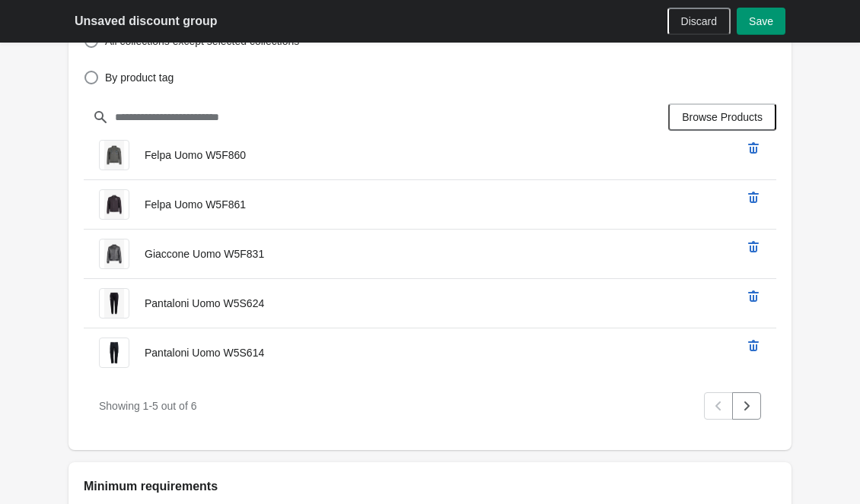  What do you see at coordinates (204, 303) in the screenshot?
I see `span: Pantaloni Uomo W5S624` at bounding box center [204, 303].